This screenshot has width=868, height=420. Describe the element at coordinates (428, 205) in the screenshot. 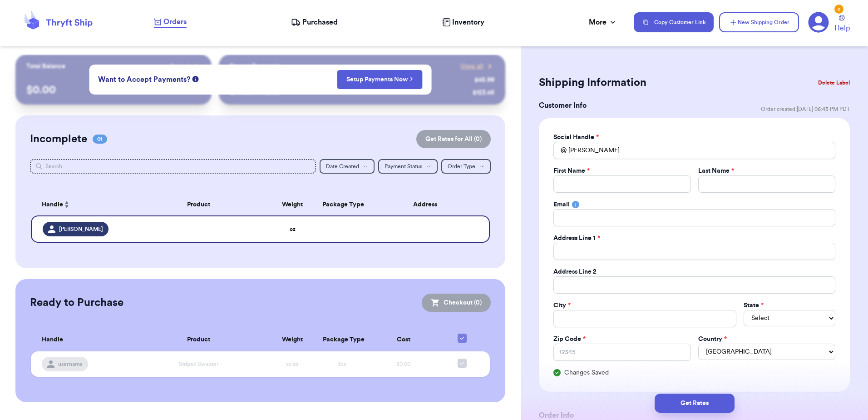

I see `th: Address` at that location.